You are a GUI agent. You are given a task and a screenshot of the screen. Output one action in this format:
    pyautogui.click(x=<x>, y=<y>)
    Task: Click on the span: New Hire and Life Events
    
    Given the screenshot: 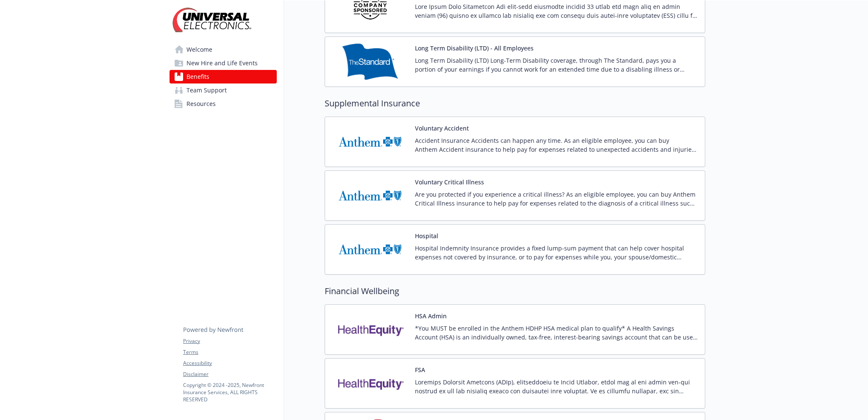 What is the action you would take?
    pyautogui.click(x=222, y=63)
    